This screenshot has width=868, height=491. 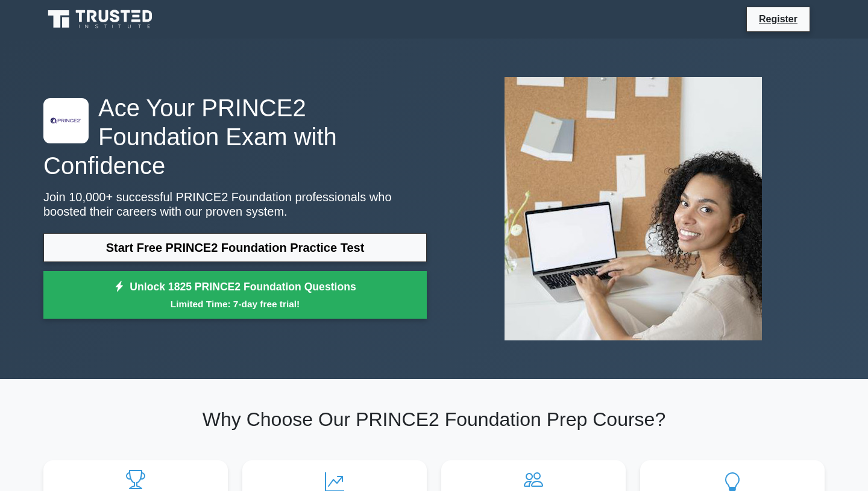 I want to click on p: Join 10,000+ successful PRINCE2 Foundation professionals who boosted their careers with our prove..., so click(x=235, y=205).